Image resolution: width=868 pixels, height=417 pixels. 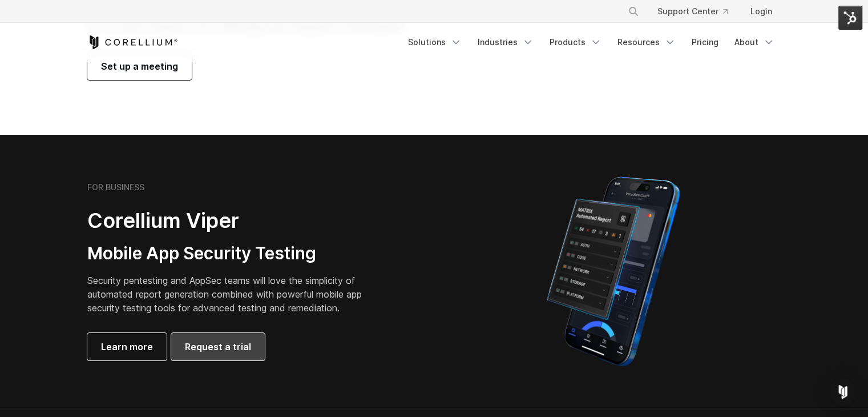 What do you see at coordinates (218, 347) in the screenshot?
I see `span: Request a trial` at bounding box center [218, 347].